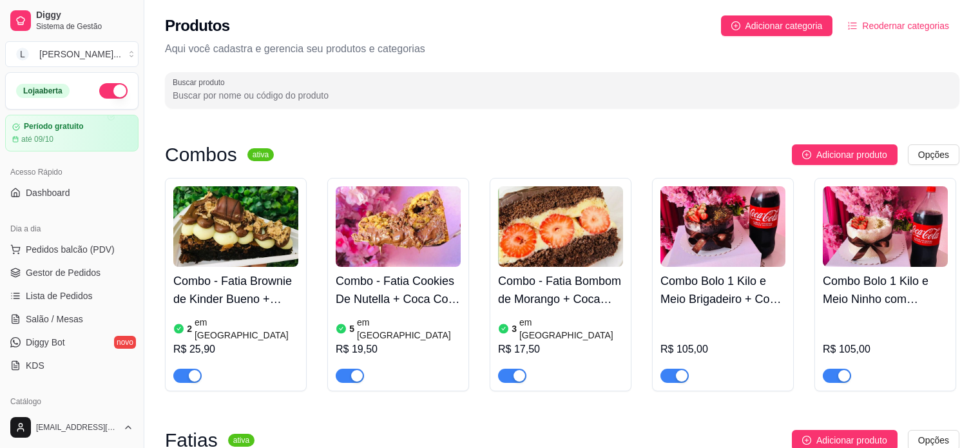  Describe the element at coordinates (560, 349) in the screenshot. I see `div: R$ 17,50` at that location.